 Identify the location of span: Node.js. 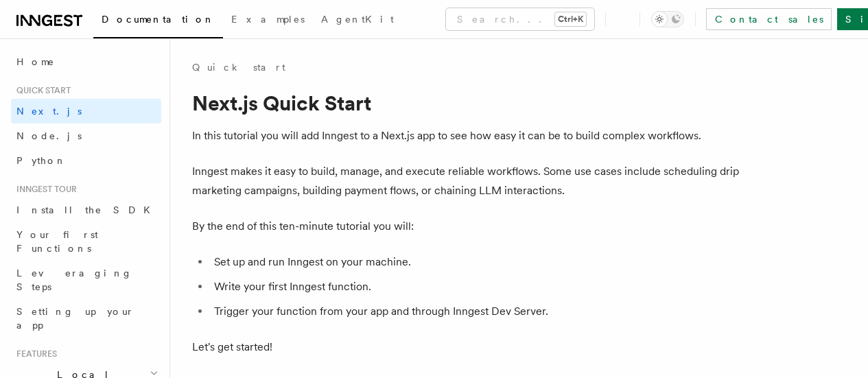
(49, 136).